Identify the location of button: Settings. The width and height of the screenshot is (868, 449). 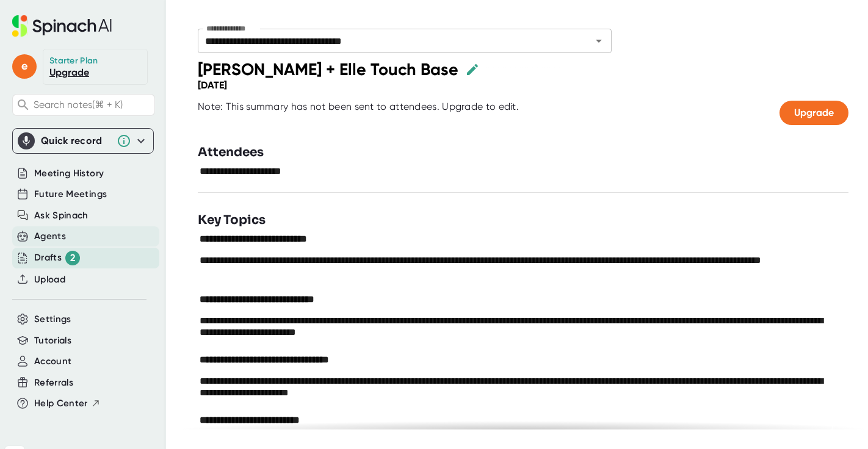
(52, 319).